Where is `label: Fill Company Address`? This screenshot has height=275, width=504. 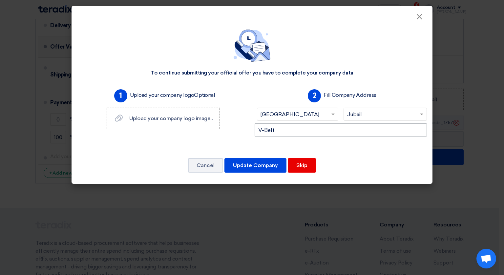 label: Fill Company Address is located at coordinates (350, 95).